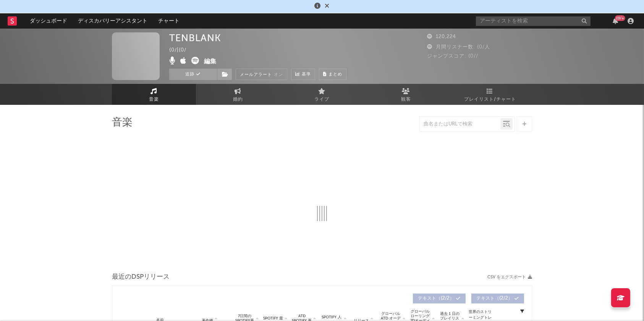 Image resolution: width=644 pixels, height=321 pixels. What do you see at coordinates (238, 94) in the screenshot?
I see `a: 婚約` at bounding box center [238, 94].